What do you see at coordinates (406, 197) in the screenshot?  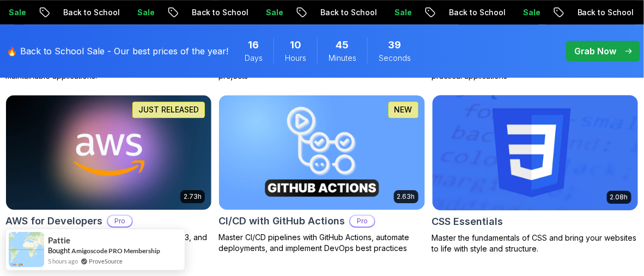 I see `p: 2.63h` at bounding box center [406, 197].